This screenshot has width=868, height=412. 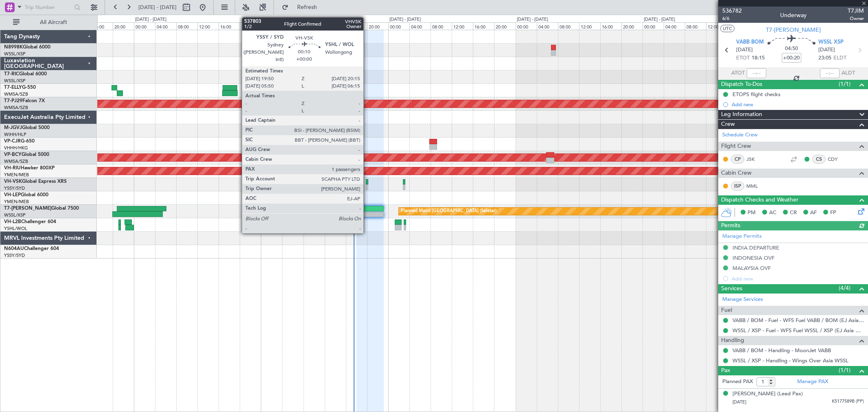 I want to click on div: Add new, so click(x=797, y=104).